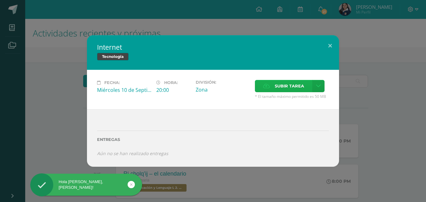 Image resolution: width=426 pixels, height=202 pixels. Describe the element at coordinates (213, 140) in the screenshot. I see `label: Entregas` at that location.